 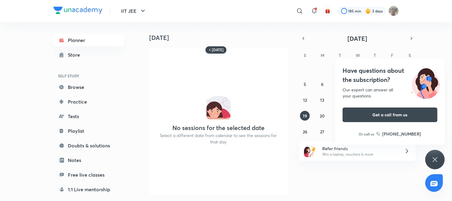 I want to click on p: Or call us, so click(x=366, y=134).